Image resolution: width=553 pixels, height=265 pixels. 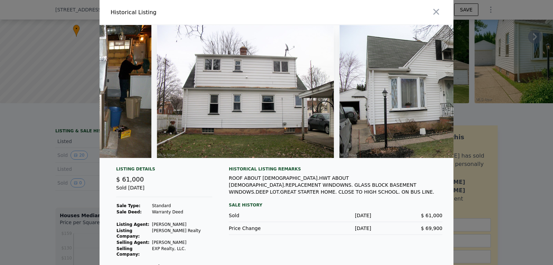 What do you see at coordinates (182, 251) in the screenshot?
I see `td: EXP Realty, LLC.` at bounding box center [182, 251].